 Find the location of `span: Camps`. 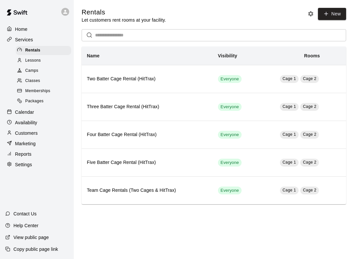

span: Camps is located at coordinates (32, 71).